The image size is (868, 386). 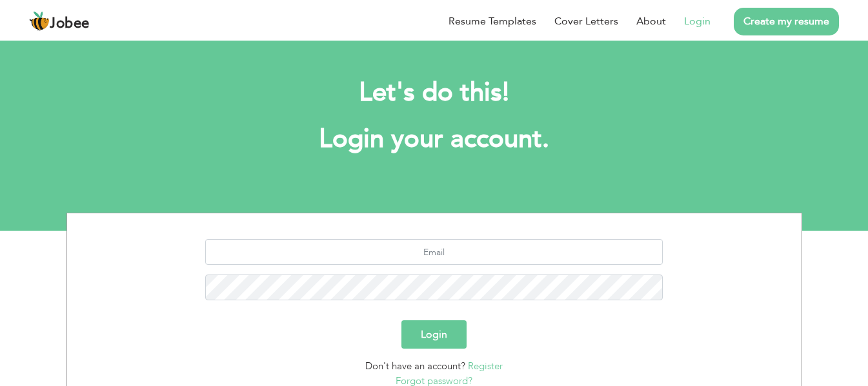 What do you see at coordinates (70, 24) in the screenshot?
I see `span: Jobee` at bounding box center [70, 24].